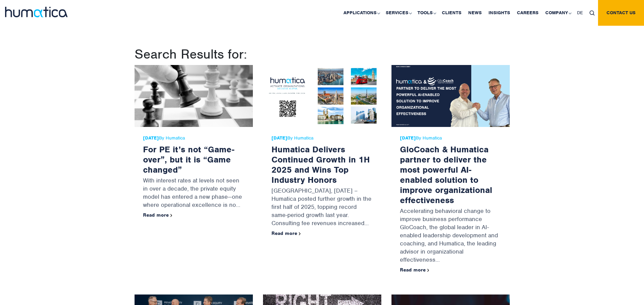  What do you see at coordinates (446, 174) in the screenshot?
I see `a: GloCoach & Humatica partner to deliver the most powerful AI-enabled solution to improve organizat...` at bounding box center [446, 174].